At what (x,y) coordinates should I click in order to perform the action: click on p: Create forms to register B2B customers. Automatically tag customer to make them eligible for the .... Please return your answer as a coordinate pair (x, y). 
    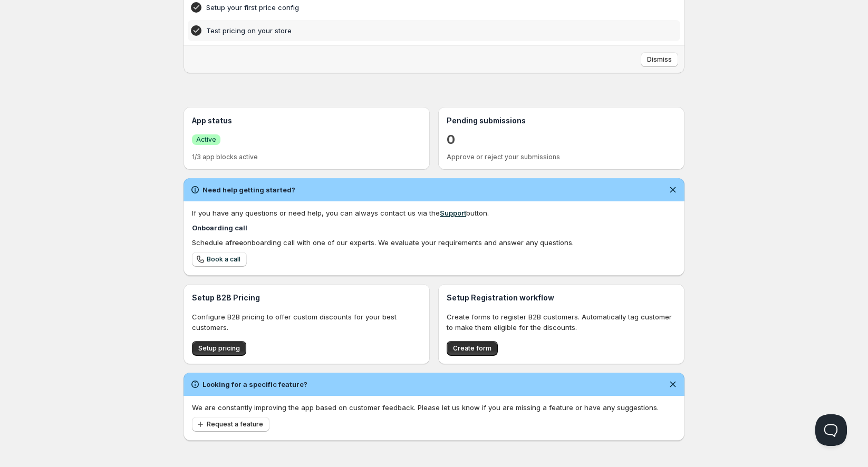
    Looking at the image, I should click on (561, 322).